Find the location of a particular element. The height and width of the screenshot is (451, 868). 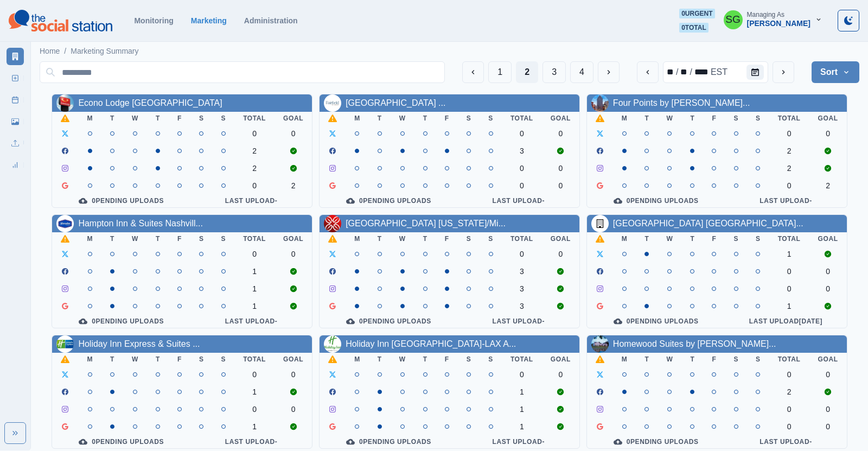

button: Page 2 is located at coordinates (527, 72).